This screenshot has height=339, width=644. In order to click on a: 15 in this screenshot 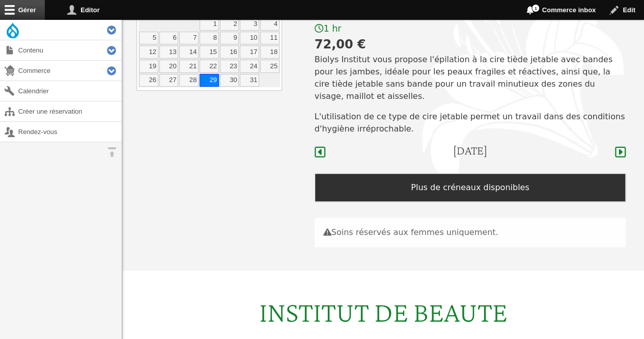, I will do `click(210, 52)`.